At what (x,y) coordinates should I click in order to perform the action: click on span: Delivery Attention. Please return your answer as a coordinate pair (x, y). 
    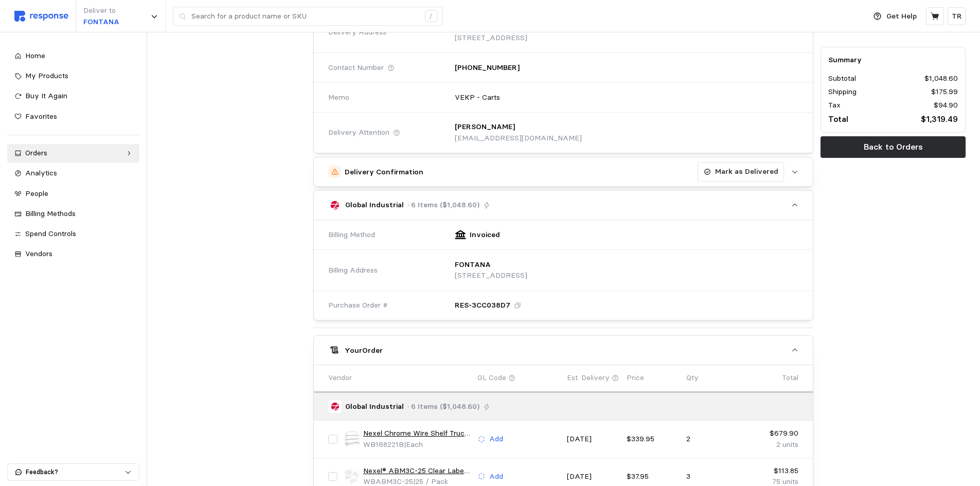
    Looking at the image, I should click on (359, 133).